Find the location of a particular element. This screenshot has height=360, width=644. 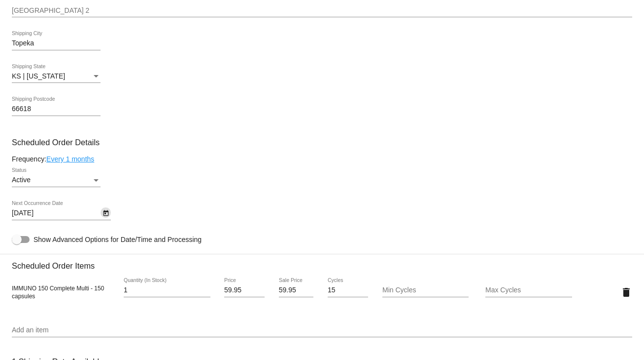

mat-icon: delete is located at coordinates (627, 292).